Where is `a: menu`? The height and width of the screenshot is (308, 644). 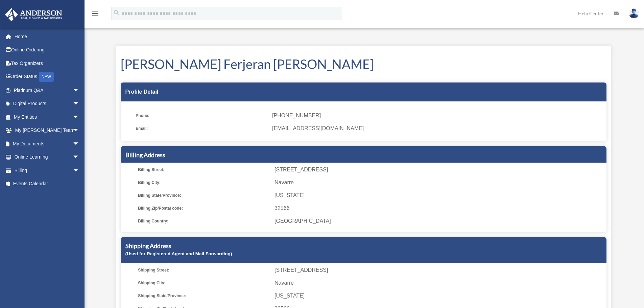 a: menu is located at coordinates (96, 15).